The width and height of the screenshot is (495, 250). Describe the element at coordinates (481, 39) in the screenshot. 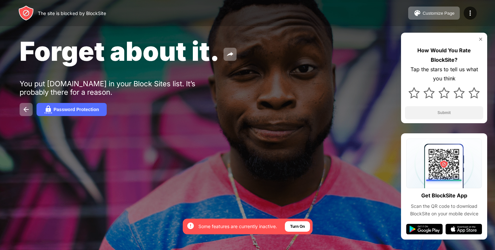

I see `img: rate-us-close.svg` at that location.